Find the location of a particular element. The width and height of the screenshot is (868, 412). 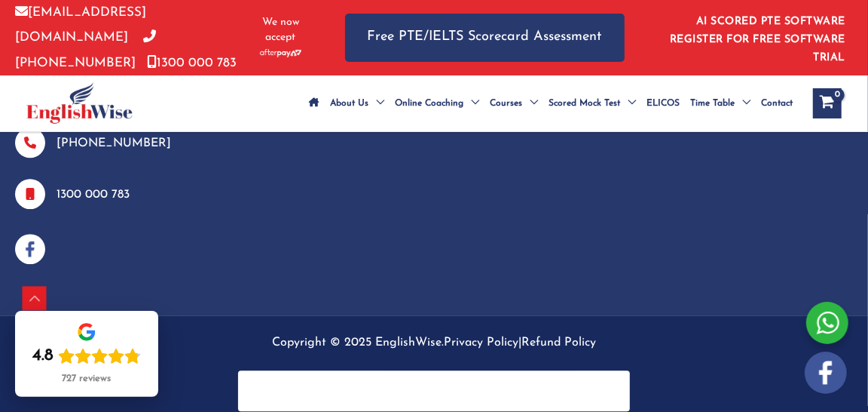

a: About UsMenu Toggle is located at coordinates (357, 103).